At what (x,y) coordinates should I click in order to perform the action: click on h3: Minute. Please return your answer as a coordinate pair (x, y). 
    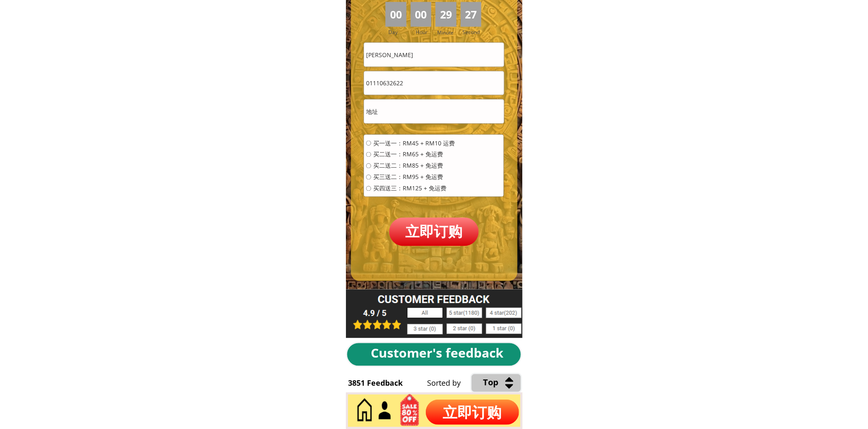
    Looking at the image, I should click on (446, 32).